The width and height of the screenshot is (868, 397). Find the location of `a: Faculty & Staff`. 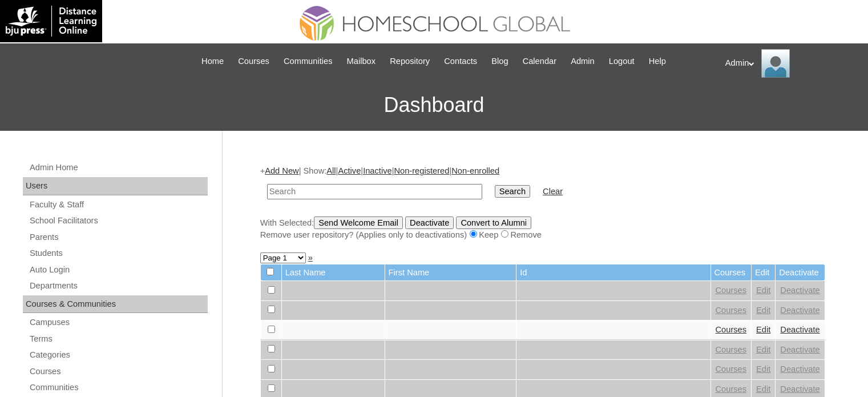

a: Faculty & Staff is located at coordinates (118, 204).